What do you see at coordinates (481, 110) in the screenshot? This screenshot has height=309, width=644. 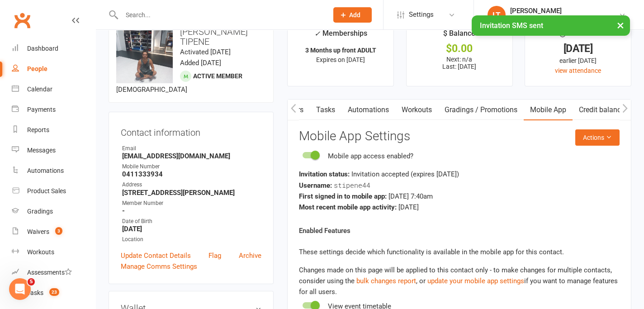 I see `a: Gradings / Promotions` at bounding box center [481, 110].